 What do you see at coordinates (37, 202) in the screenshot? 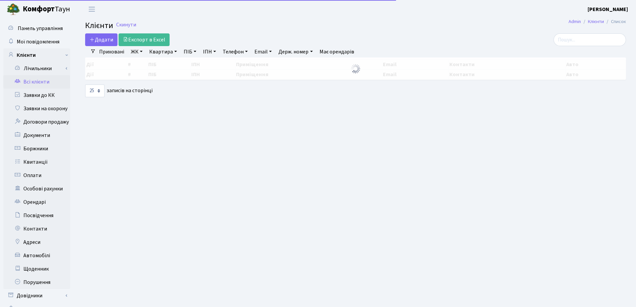
I see `a: Орендарі` at bounding box center [37, 202].